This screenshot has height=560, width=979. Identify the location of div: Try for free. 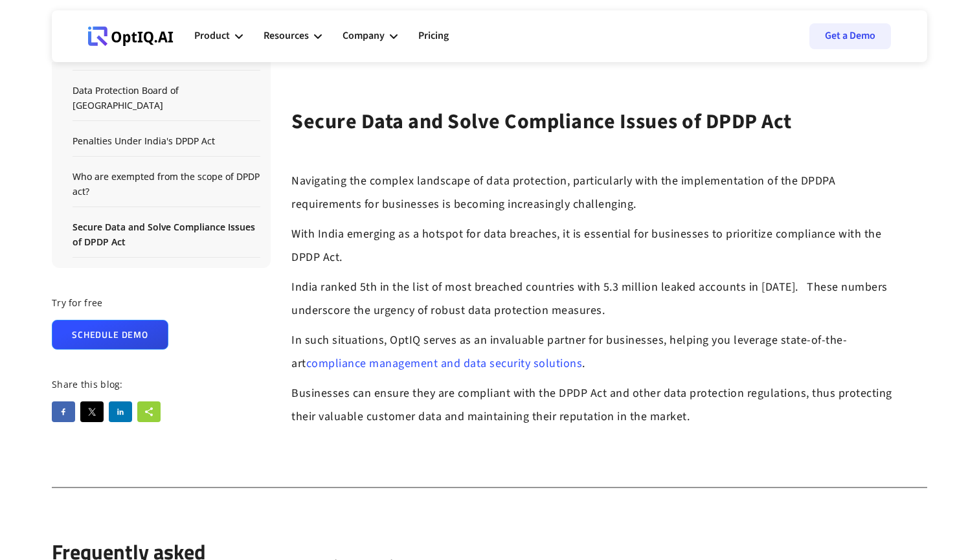
(161, 308).